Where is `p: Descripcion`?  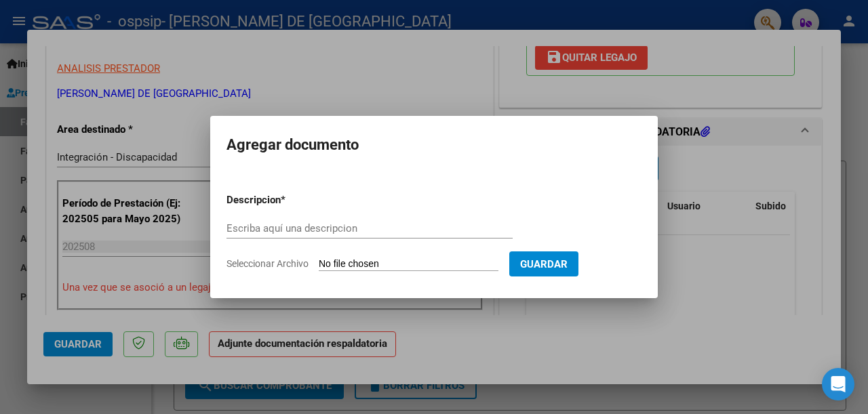 p: Descripcion is located at coordinates (288, 200).